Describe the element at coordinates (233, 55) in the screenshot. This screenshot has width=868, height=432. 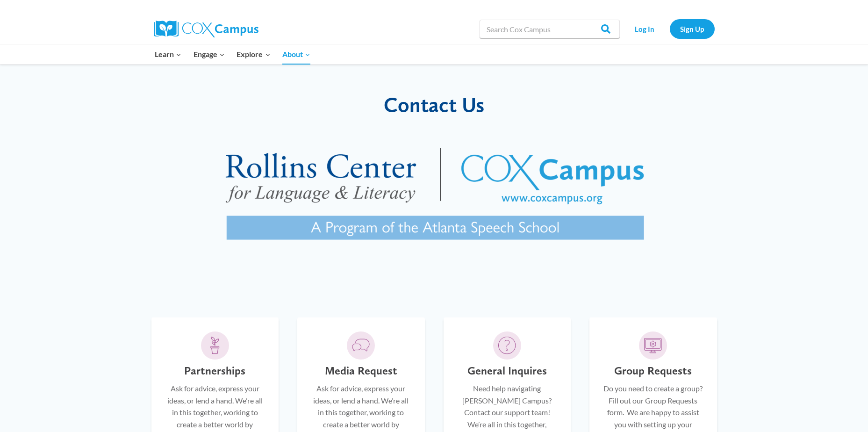
I see `nav: Primary Navigation` at that location.